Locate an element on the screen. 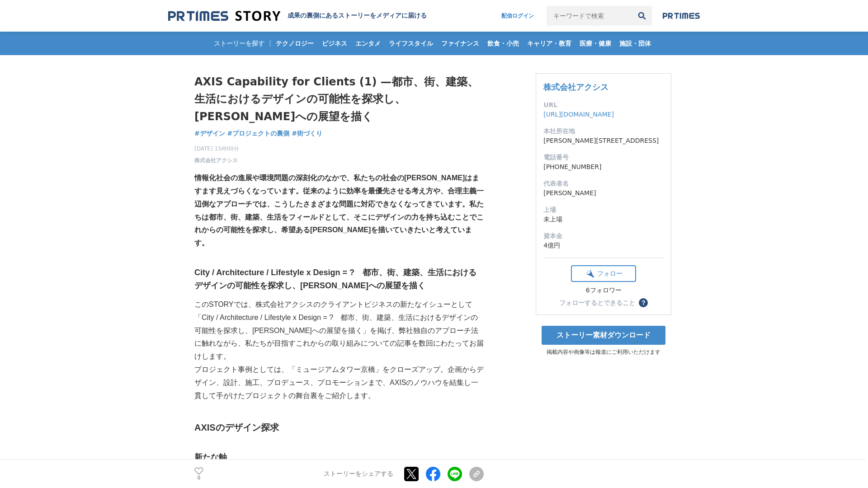 This screenshot has width=868, height=488. dt: 上場 is located at coordinates (604, 209).